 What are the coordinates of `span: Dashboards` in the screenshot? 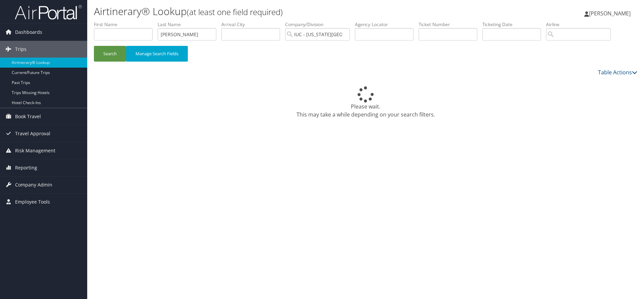 It's located at (28, 32).